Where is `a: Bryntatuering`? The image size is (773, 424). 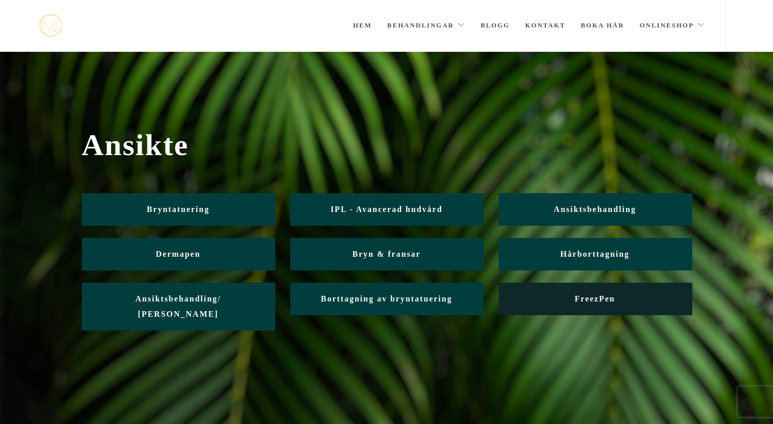 a: Bryntatuering is located at coordinates (178, 209).